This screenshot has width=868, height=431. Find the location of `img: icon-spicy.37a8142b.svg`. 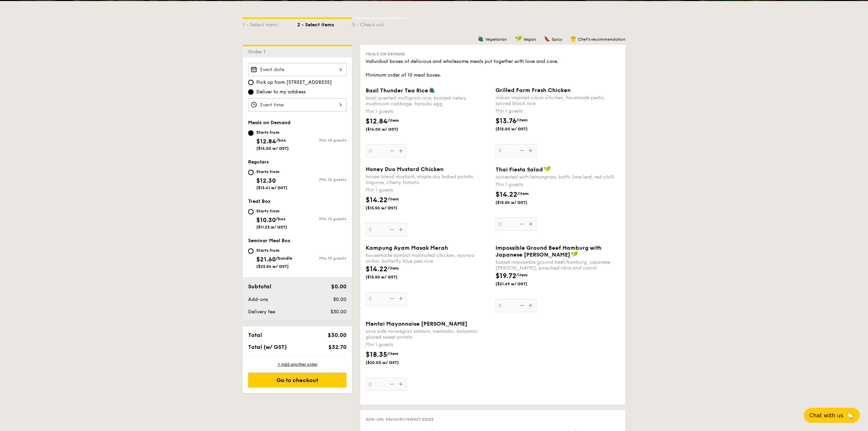

img: icon-spicy.37a8142b.svg is located at coordinates (547, 39).